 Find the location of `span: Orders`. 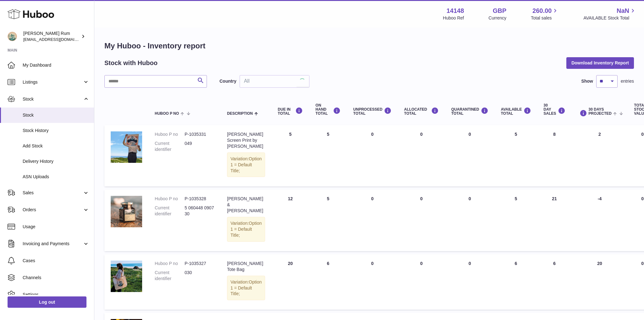

span: Orders is located at coordinates (53, 210).